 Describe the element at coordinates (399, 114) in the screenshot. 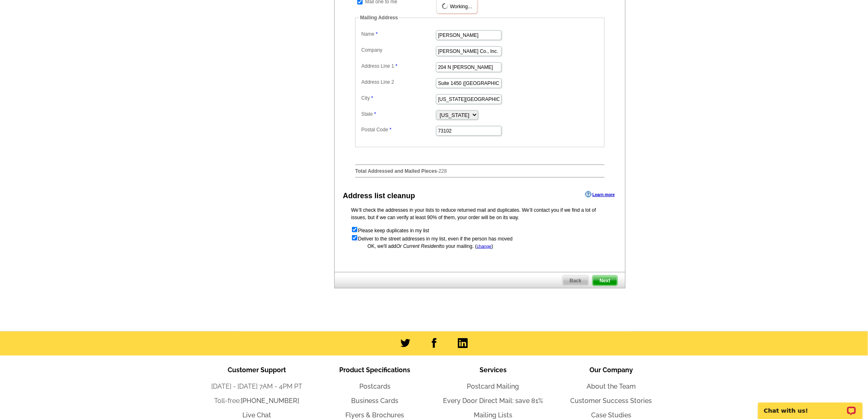

I see `label: State` at that location.